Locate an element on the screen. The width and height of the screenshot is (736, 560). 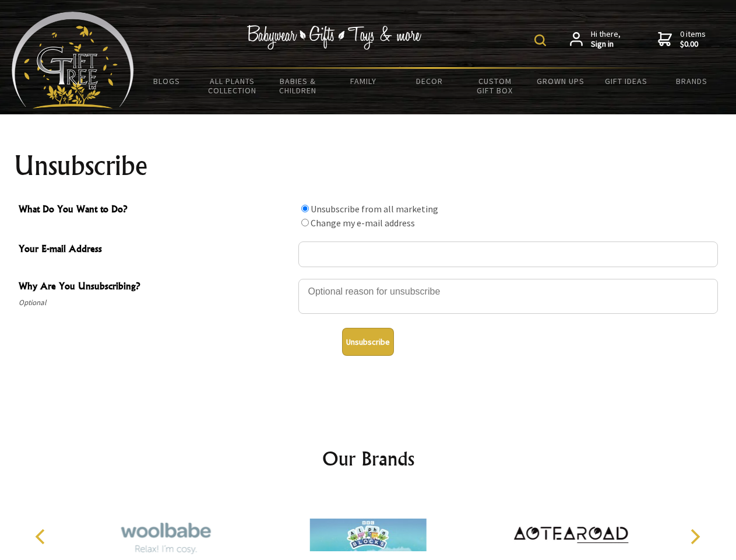
span: 0 items is located at coordinates (693, 39).